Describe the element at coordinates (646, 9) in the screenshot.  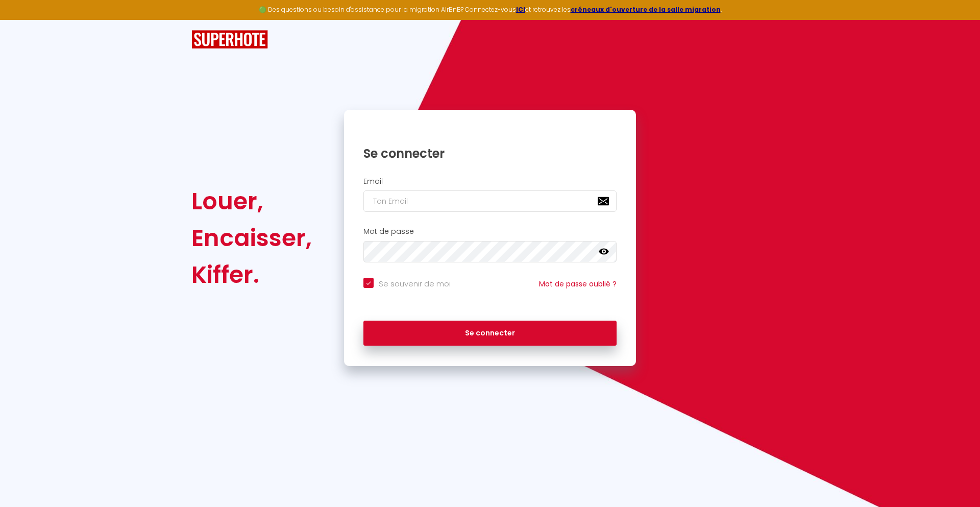
I see `strong: créneaux d'ouverture de la salle migration` at that location.